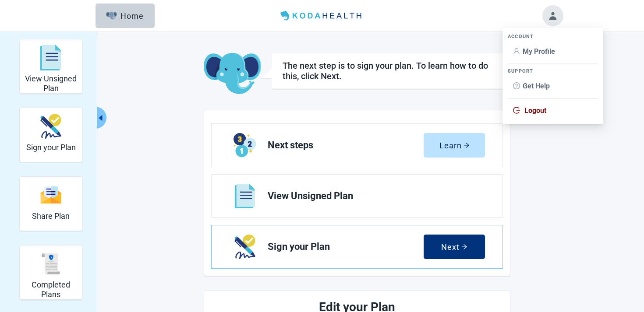  I want to click on h2: View Unsigned Plan, so click(51, 83).